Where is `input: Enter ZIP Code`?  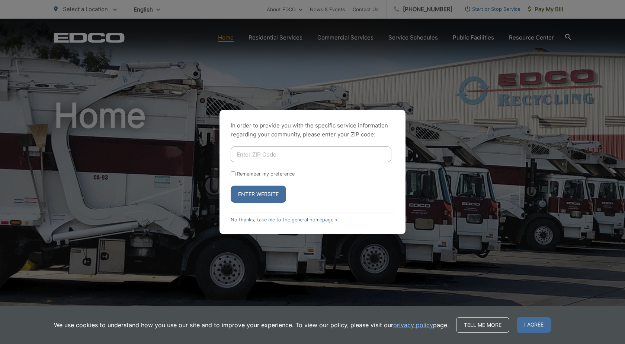 input: Enter ZIP Code is located at coordinates (311, 154).